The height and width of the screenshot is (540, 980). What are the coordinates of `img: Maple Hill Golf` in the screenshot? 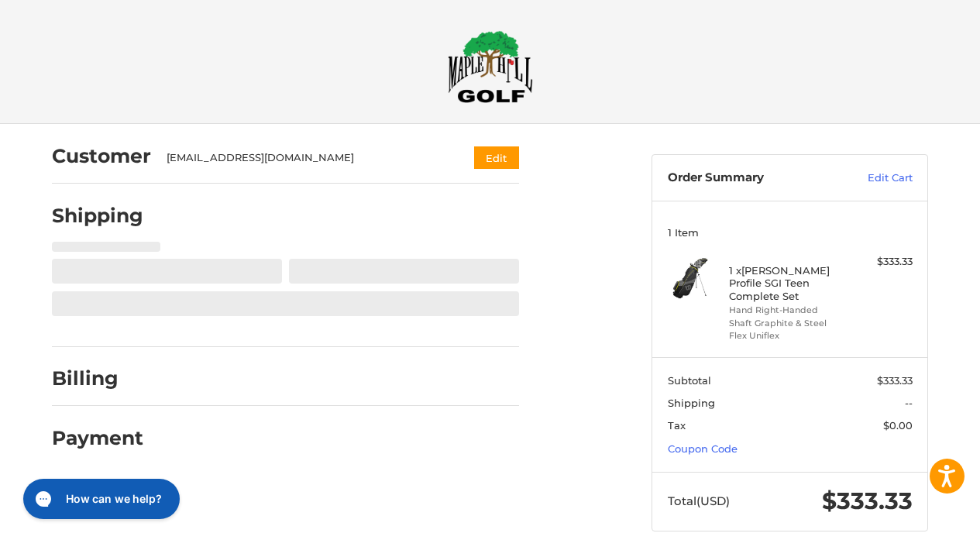 It's located at (490, 67).